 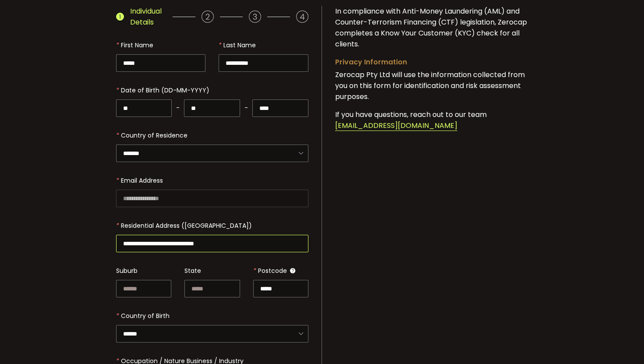 What do you see at coordinates (592, 317) in the screenshot?
I see `div: Chat-Widget` at bounding box center [592, 317].